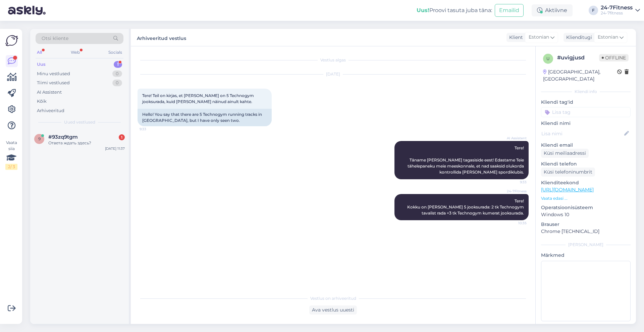  I want to click on div: Kliendi info, so click(586, 92).